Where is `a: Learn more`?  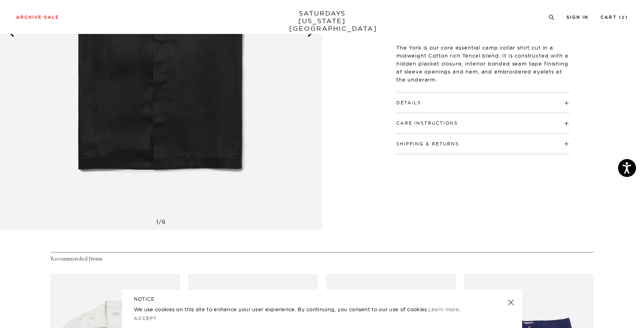 a: Learn more is located at coordinates (443, 309).